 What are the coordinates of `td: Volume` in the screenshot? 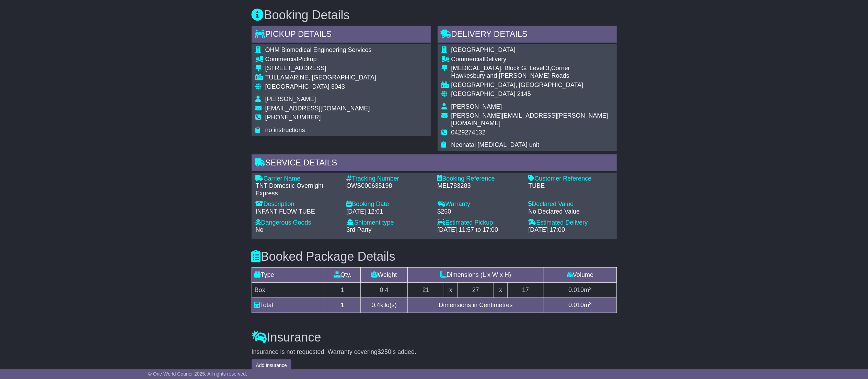 It's located at (580, 275).